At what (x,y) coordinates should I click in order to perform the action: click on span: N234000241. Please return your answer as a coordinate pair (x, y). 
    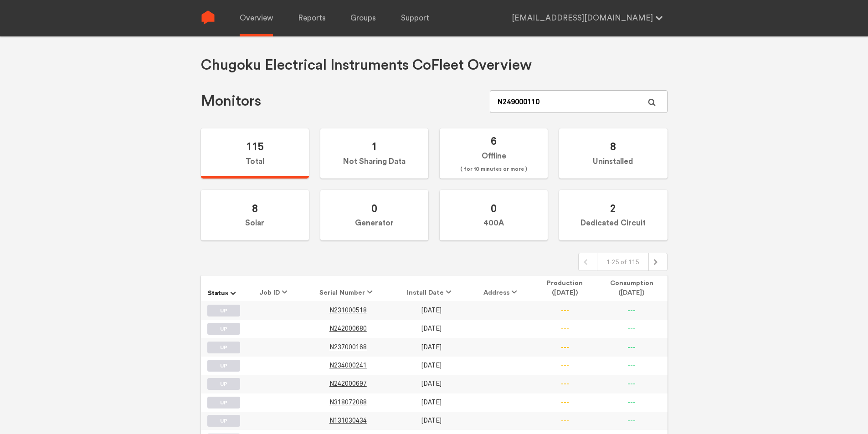
    Looking at the image, I should click on (348, 365).